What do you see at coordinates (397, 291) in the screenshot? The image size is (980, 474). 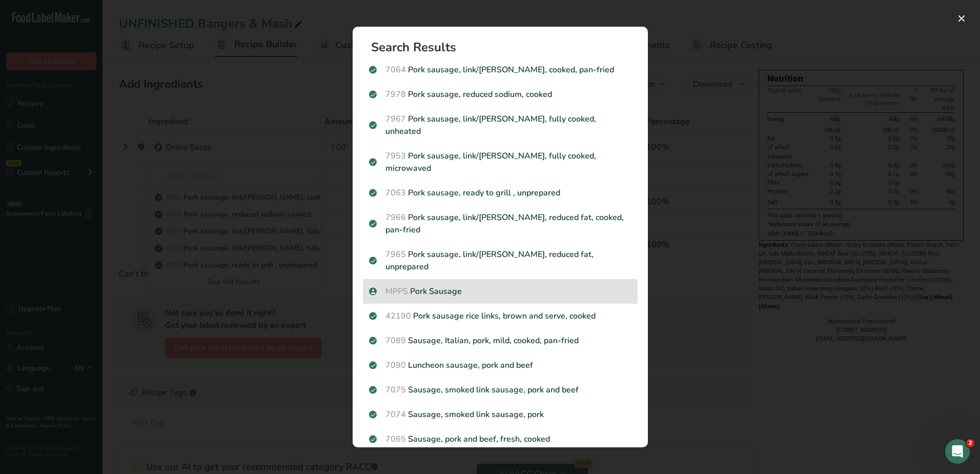 I see `span: MPPS` at bounding box center [397, 291].